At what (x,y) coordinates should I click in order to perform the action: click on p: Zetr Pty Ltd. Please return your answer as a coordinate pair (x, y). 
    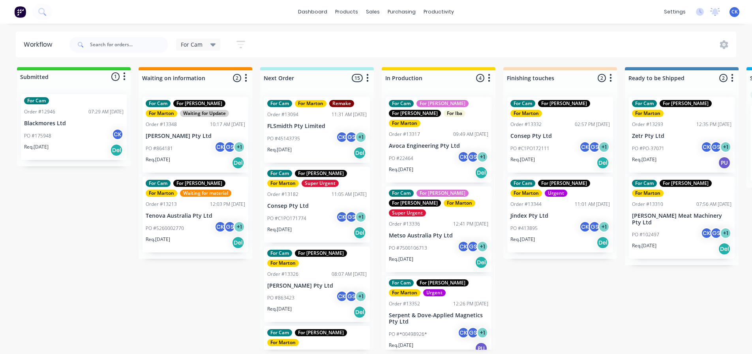
    Looking at the image, I should click on (682, 136).